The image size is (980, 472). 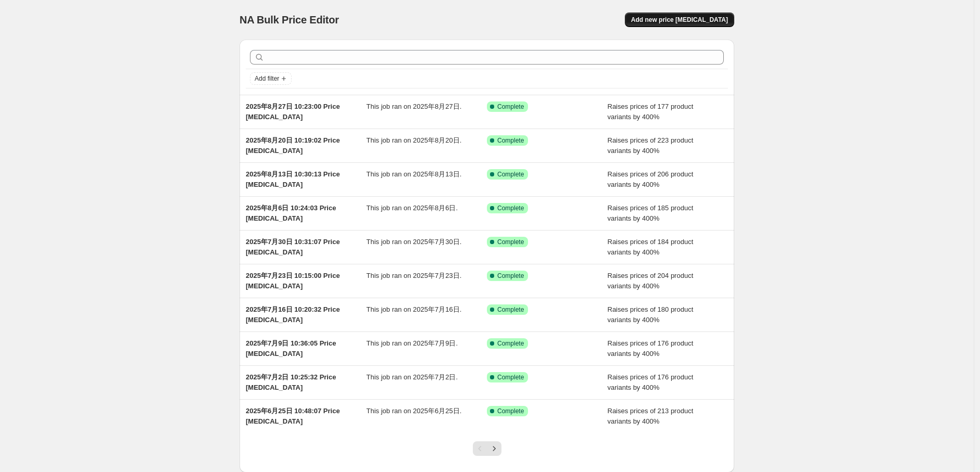 I want to click on span: Raises prices of 185 product variants by 400%, so click(x=651, y=213).